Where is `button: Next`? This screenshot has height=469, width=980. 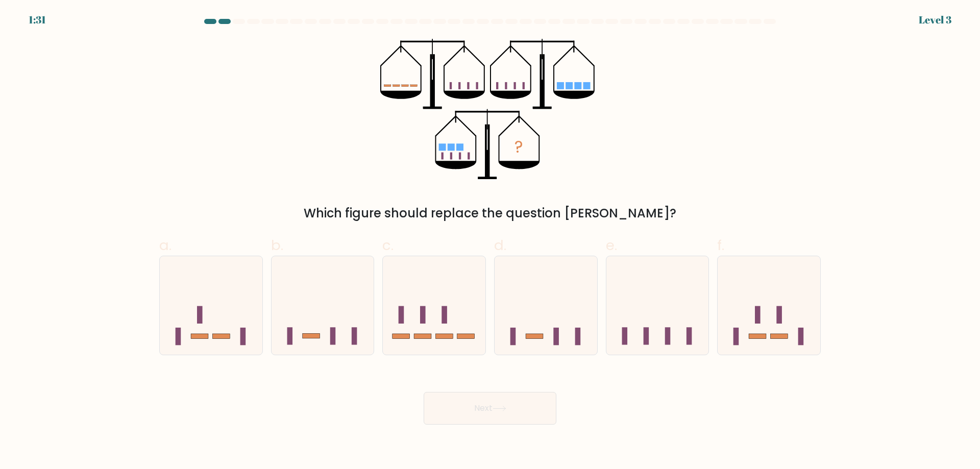
button: Next is located at coordinates (490, 408).